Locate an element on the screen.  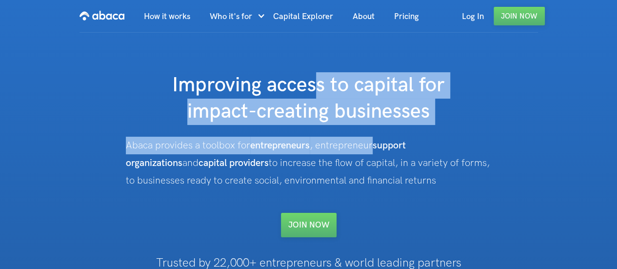
strong: capital providers is located at coordinates (234, 163).